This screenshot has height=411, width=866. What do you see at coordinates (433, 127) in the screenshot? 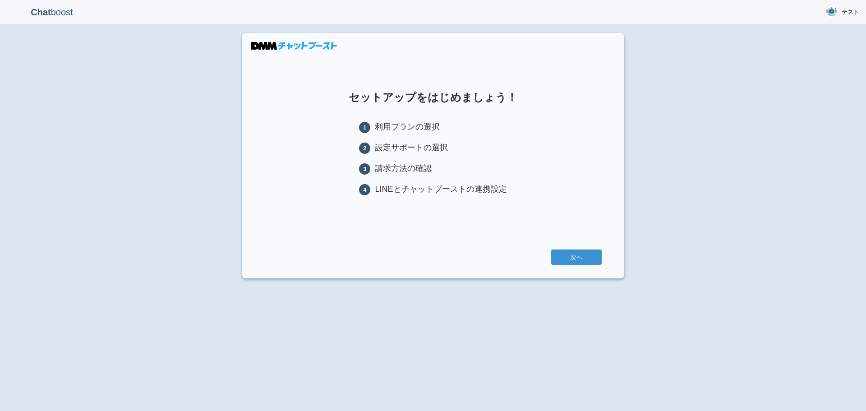
I see `li: 利用プランの選択` at bounding box center [433, 127].